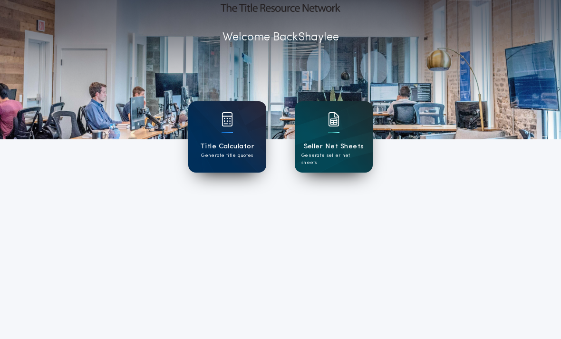 The image size is (561, 339). What do you see at coordinates (227, 156) in the screenshot?
I see `p: Generate title quotes` at bounding box center [227, 156].